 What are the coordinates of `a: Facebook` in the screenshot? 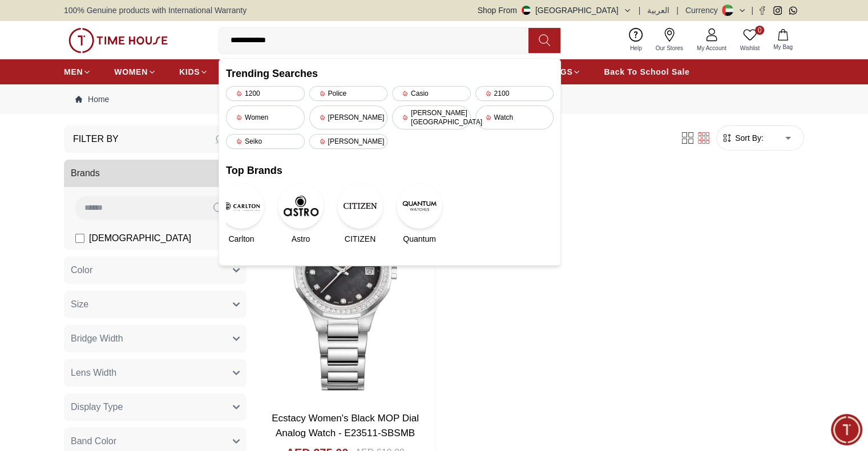 It's located at (762, 11).